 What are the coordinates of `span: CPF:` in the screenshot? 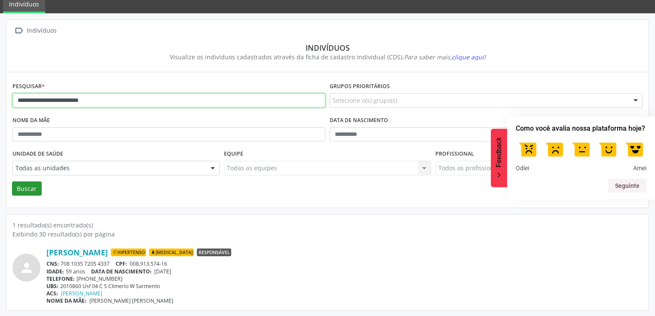 It's located at (121, 264).